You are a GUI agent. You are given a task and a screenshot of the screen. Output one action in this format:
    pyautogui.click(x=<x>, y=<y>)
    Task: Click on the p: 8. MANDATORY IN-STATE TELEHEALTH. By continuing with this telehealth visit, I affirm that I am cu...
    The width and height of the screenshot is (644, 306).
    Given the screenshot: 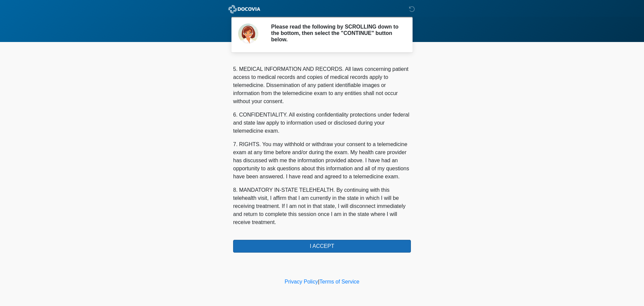 What is the action you would take?
    pyautogui.click(x=322, y=207)
    